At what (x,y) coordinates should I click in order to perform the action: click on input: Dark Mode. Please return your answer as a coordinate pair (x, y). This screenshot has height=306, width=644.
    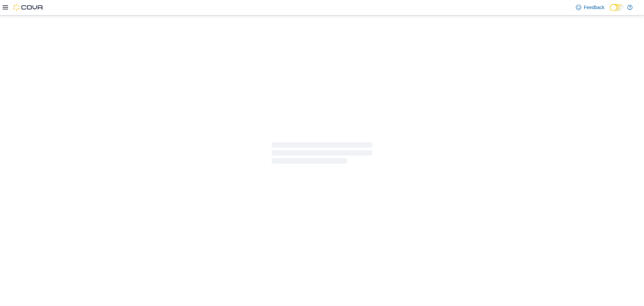
    Looking at the image, I should click on (617, 7).